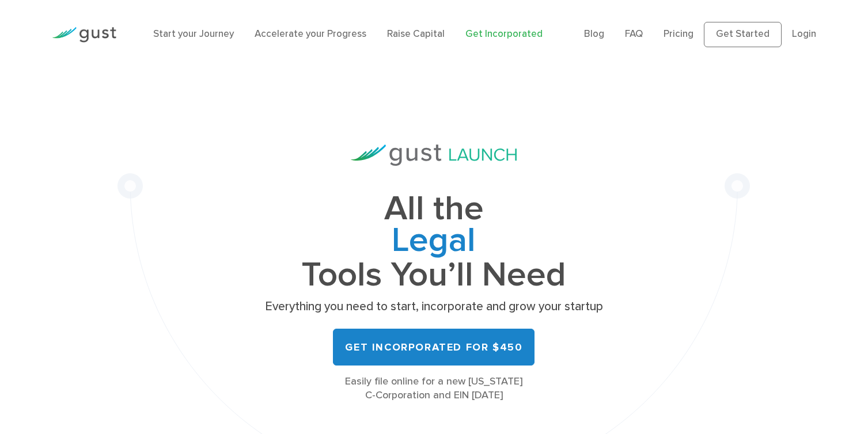  Describe the element at coordinates (594, 34) in the screenshot. I see `a: Blog` at that location.